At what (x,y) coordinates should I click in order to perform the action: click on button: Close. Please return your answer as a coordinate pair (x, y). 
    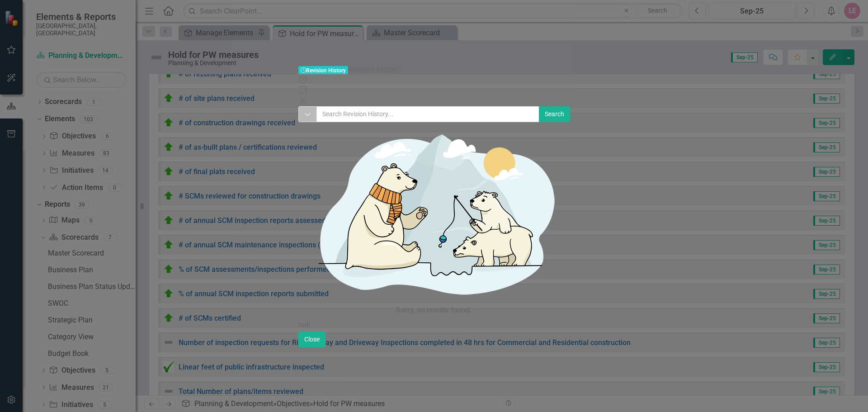
    Looking at the image, I should click on (312, 339).